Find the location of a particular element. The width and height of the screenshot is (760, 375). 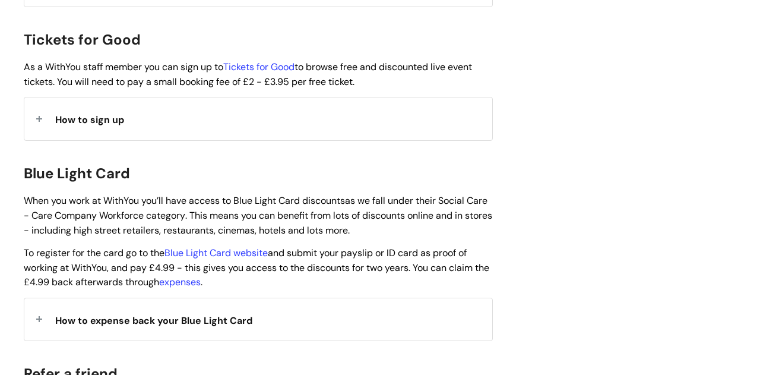

span: Blue Light Card is located at coordinates (77, 173).